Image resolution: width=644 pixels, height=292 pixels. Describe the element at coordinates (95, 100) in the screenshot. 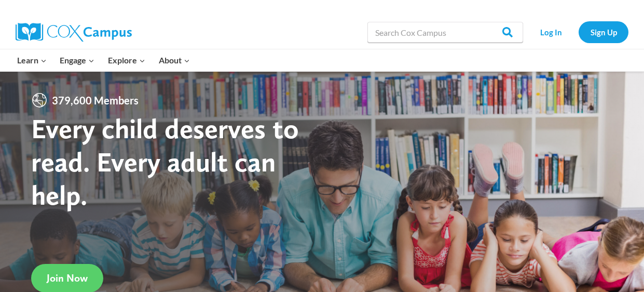

I see `span: 379,600 Members` at that location.